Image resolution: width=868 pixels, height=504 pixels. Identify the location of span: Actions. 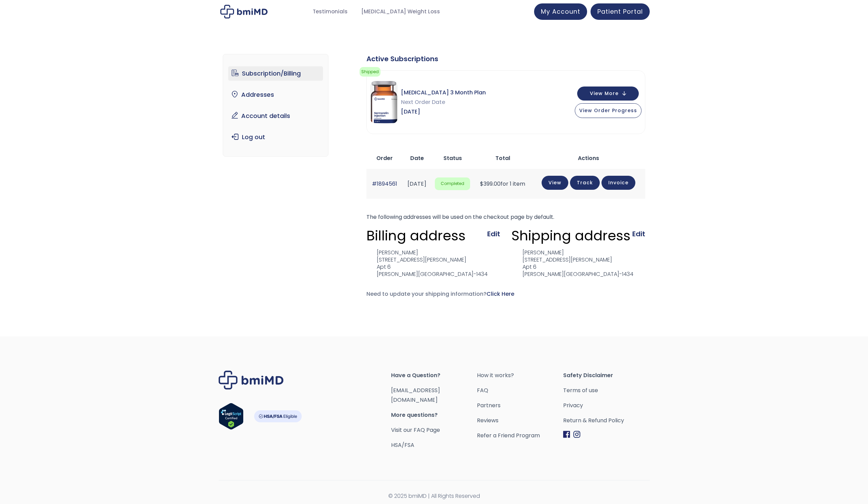
(589, 158).